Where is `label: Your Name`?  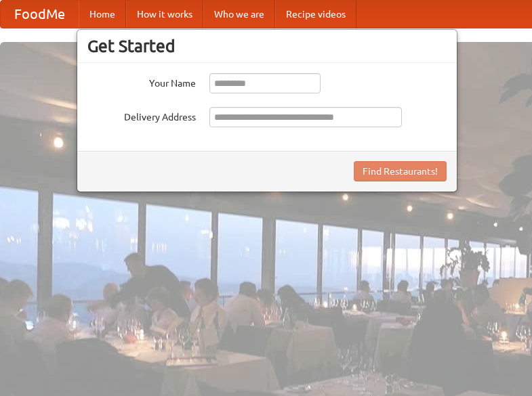 label: Your Name is located at coordinates (141, 81).